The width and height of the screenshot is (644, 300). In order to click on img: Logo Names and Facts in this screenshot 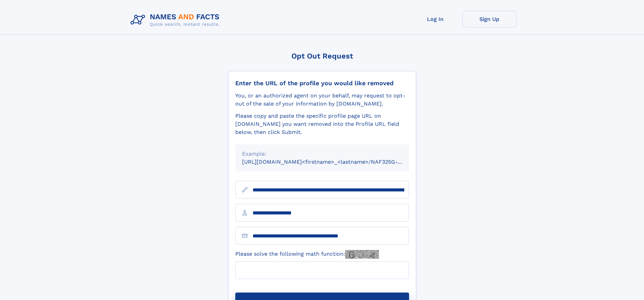, I will do `click(176, 20)`.